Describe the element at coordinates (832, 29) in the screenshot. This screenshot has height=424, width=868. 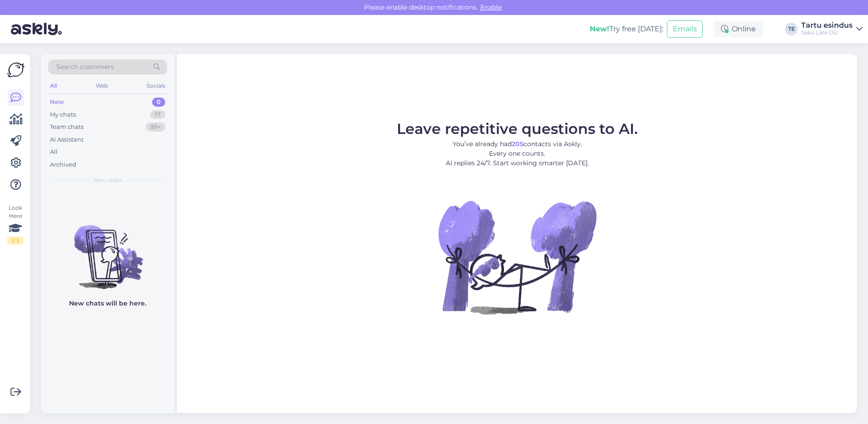
I see `a: Tartu esindusSaku Läte OÜ` at that location.